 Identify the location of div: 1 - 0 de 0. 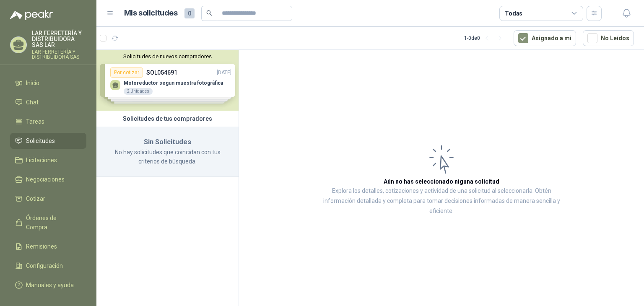
(486, 38).